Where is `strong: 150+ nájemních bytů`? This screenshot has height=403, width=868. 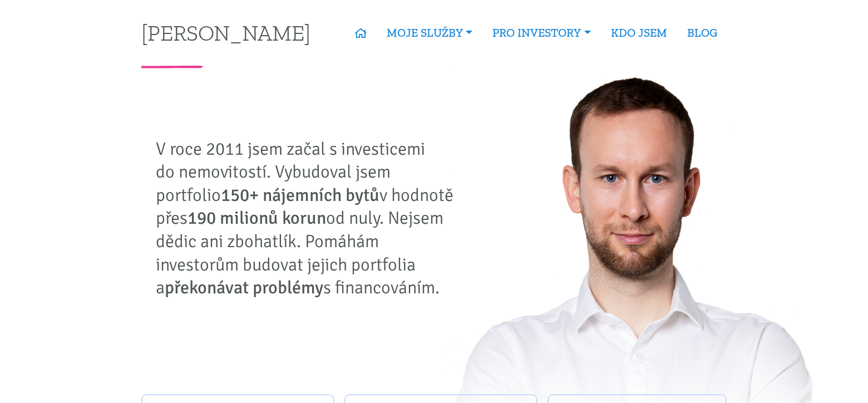
strong: 150+ nájemních bytů is located at coordinates (300, 194).